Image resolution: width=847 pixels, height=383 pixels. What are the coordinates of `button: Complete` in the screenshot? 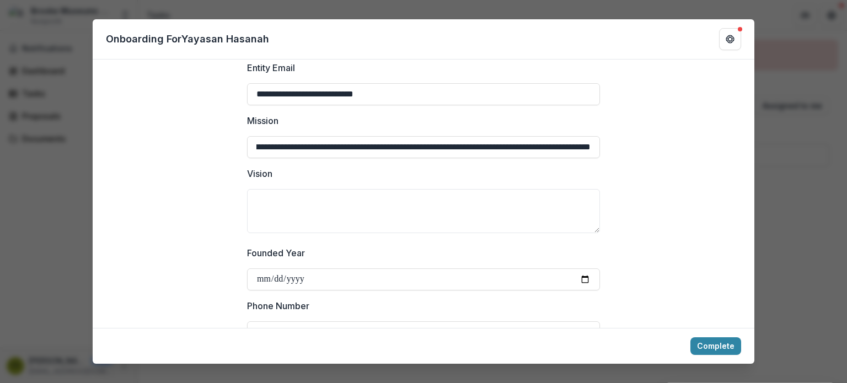 It's located at (716, 346).